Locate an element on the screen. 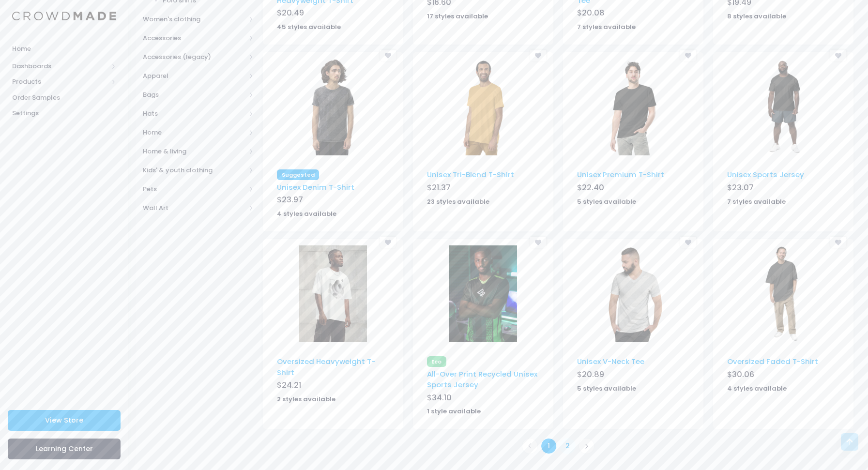 The width and height of the screenshot is (868, 470). strong: 17 styles available is located at coordinates (458, 16).